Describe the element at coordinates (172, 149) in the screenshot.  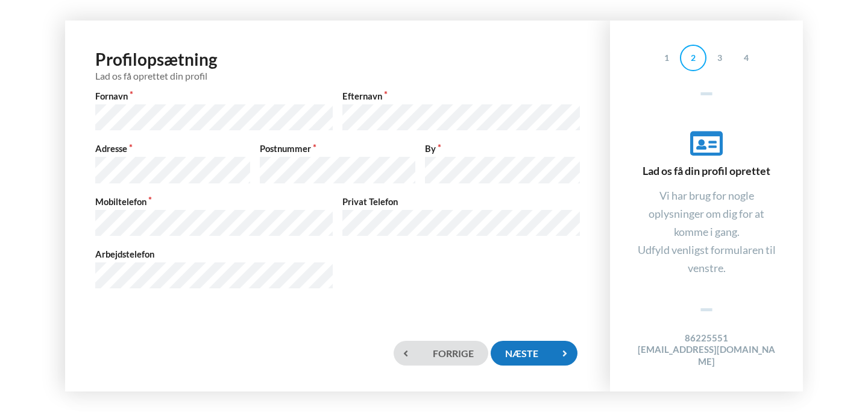
I see `label: Adresse` at that location.